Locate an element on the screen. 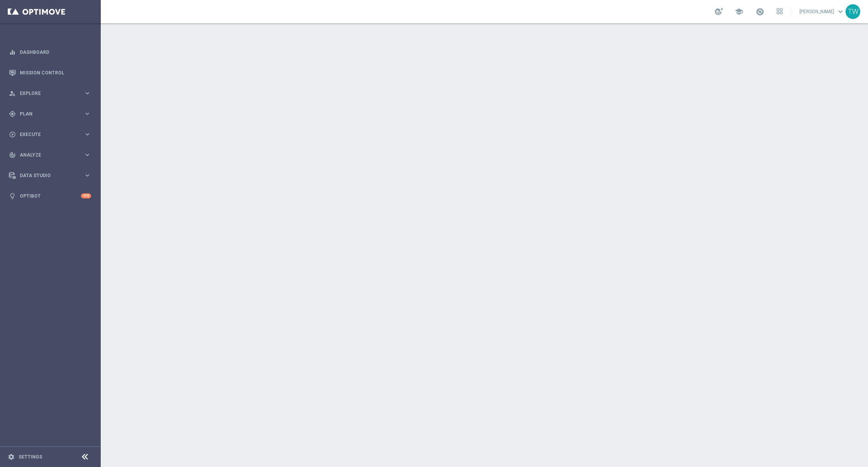 This screenshot has height=467, width=868. div: Mission Control is located at coordinates (50, 73).